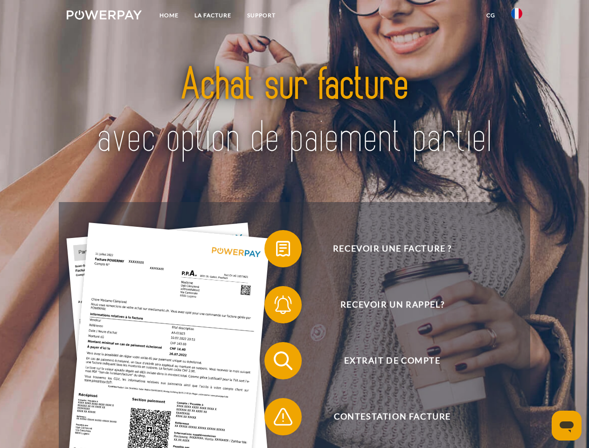  I want to click on a: Support, so click(261, 15).